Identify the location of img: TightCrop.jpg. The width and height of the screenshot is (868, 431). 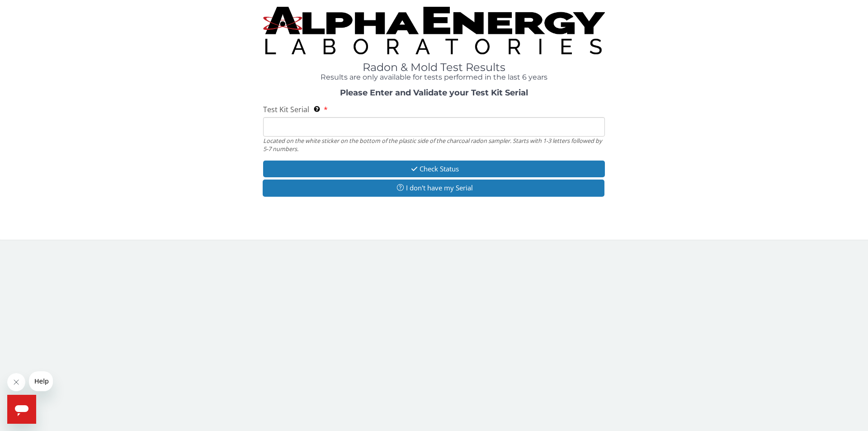
(434, 31).